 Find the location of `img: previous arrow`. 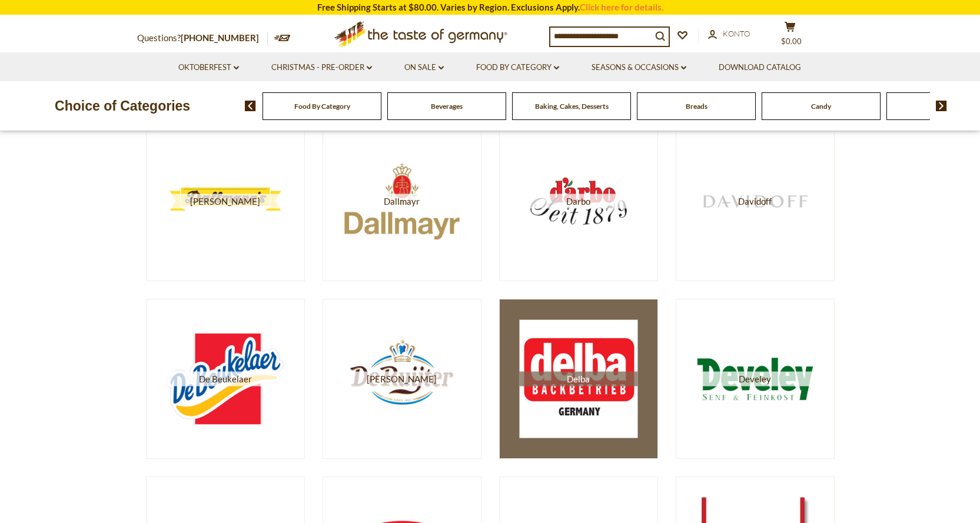

img: previous arrow is located at coordinates (250, 106).